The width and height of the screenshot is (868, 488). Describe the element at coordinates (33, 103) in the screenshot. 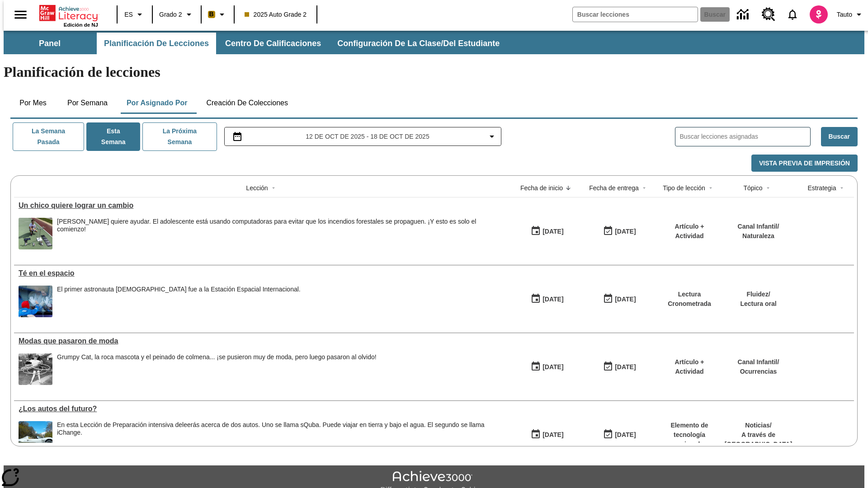

I see `button: Por mes` at that location.